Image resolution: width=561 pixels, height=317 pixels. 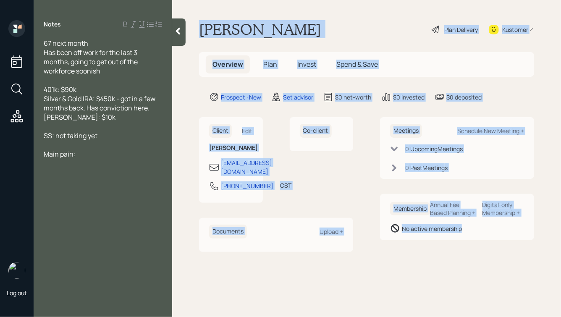 I want to click on h6: Co-client, so click(x=316, y=131).